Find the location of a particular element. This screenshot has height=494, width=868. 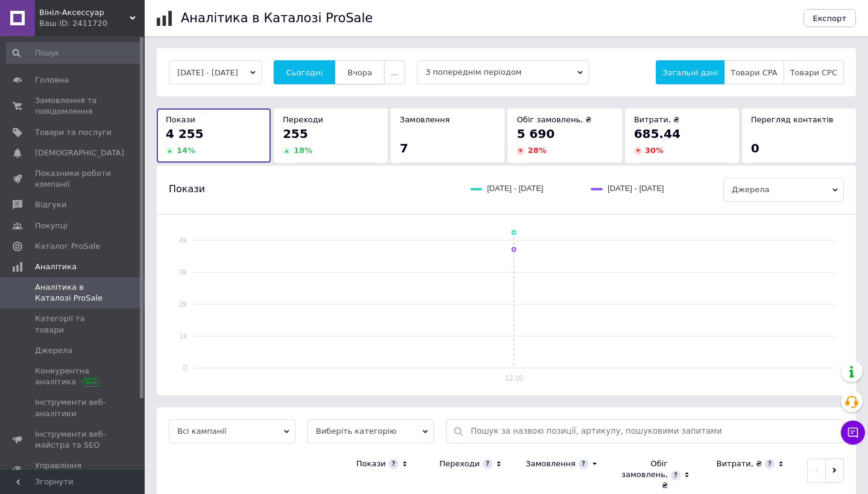

span: Аналітика в Каталозі ProSale is located at coordinates (73, 293).